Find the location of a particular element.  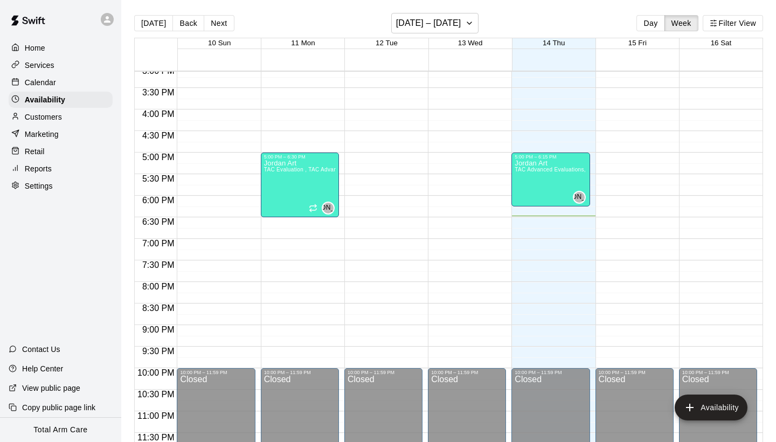

p: Settings is located at coordinates (39, 186).